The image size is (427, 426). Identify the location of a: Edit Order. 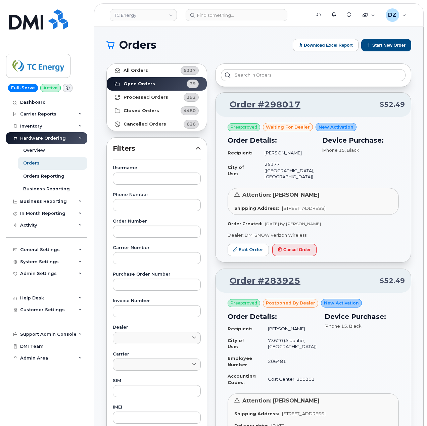
(248, 250).